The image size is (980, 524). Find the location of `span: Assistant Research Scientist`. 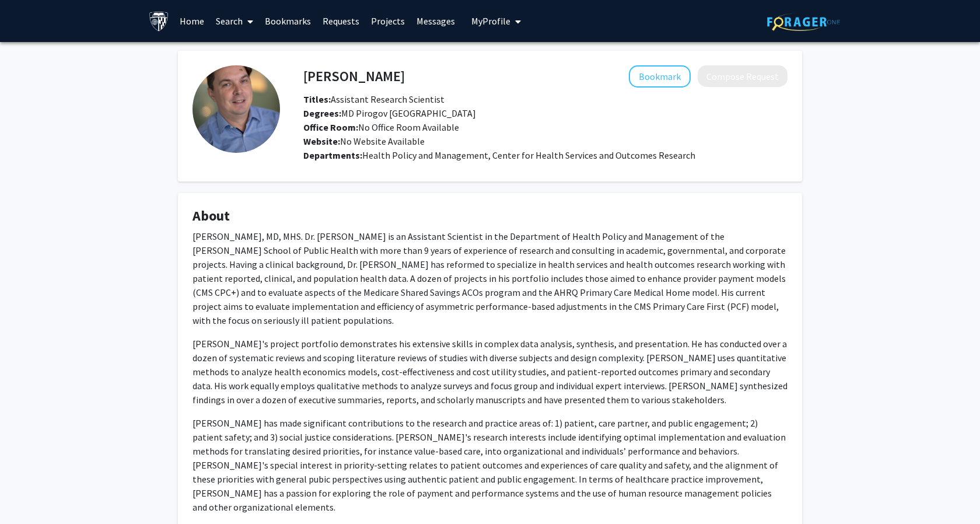

span: Assistant Research Scientist is located at coordinates (374, 99).